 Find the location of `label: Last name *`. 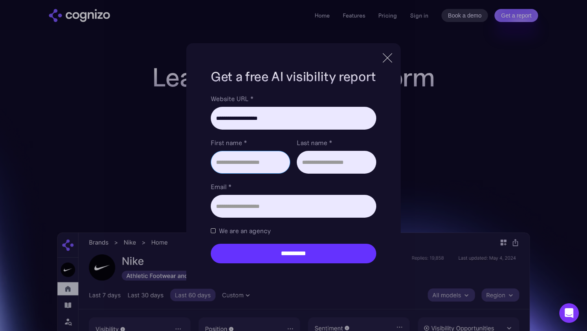

label: Last name * is located at coordinates (336, 143).